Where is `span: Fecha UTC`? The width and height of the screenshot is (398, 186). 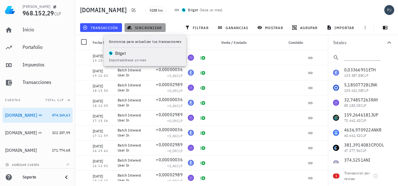 span: Fecha UTC is located at coordinates (101, 42).